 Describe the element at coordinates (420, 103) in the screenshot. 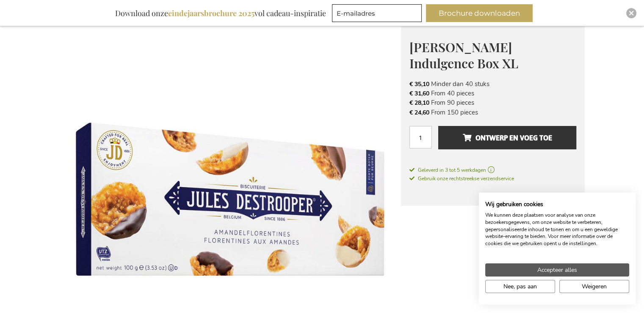

I see `span: € 28,10` at that location.